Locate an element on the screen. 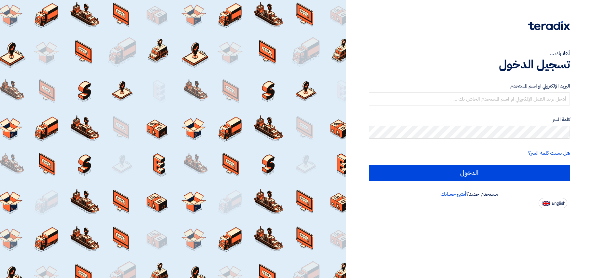  h1: تسجيل الدخول is located at coordinates (469, 64).